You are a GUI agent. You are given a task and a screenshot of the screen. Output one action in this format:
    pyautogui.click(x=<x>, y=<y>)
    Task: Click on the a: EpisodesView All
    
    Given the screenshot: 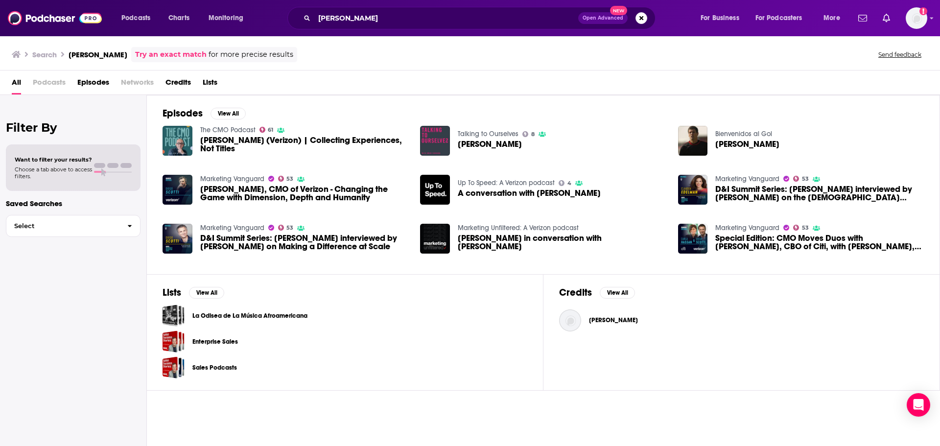 What is the action you would take?
    pyautogui.click(x=204, y=113)
    